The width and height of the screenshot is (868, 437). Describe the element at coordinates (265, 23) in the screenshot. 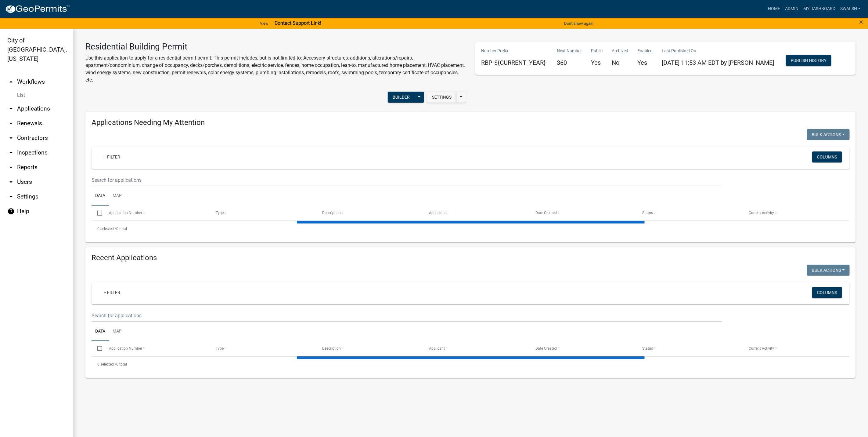

I see `a: View` at that location.